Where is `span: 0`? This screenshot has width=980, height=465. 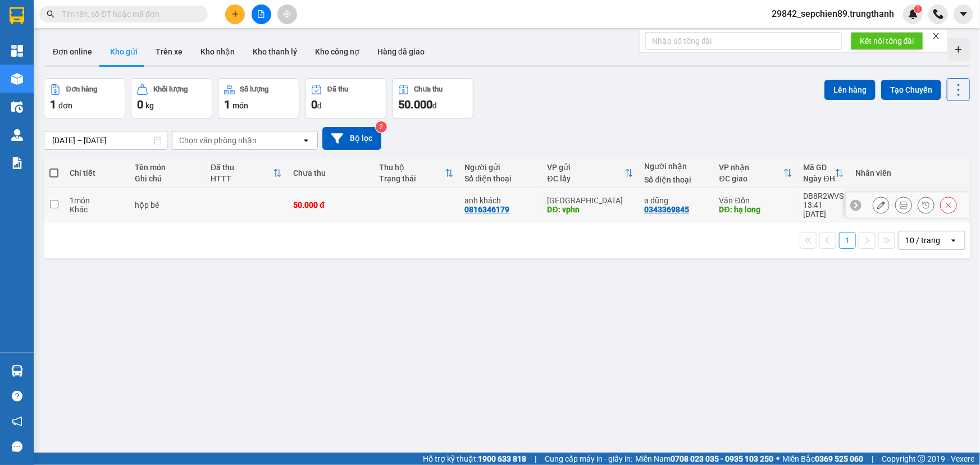
span: 0 is located at coordinates (314, 104).